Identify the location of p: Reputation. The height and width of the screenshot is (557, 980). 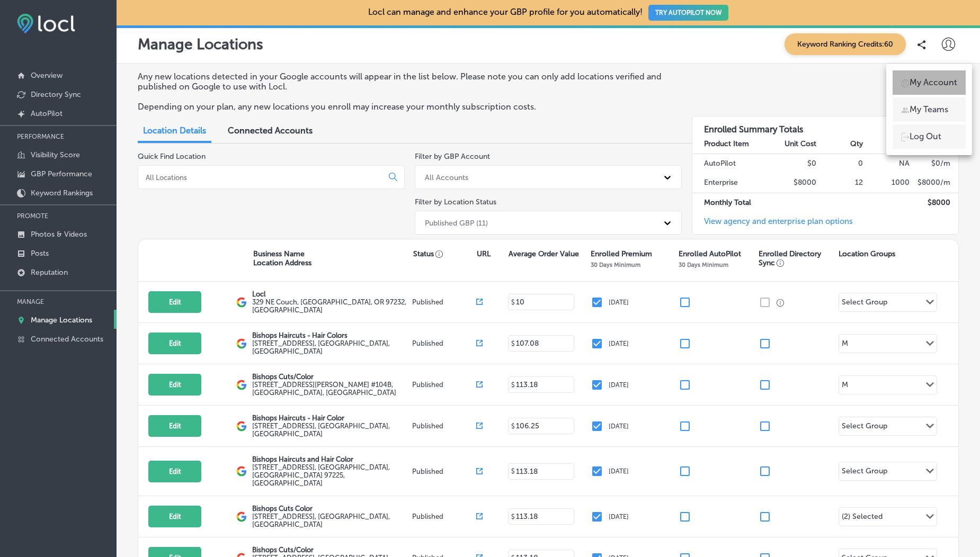
(49, 272).